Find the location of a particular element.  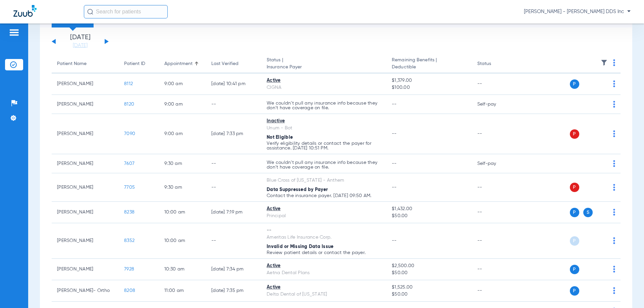

span: Insurance Payer is located at coordinates (323, 67).